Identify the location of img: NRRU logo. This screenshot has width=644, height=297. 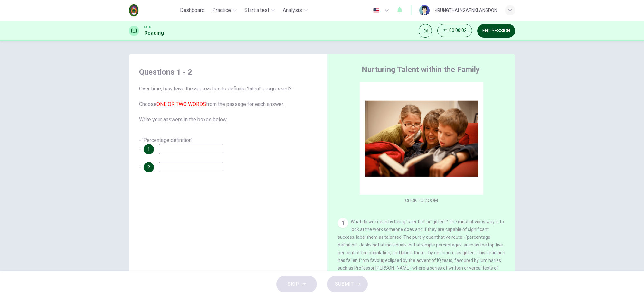
(146, 10).